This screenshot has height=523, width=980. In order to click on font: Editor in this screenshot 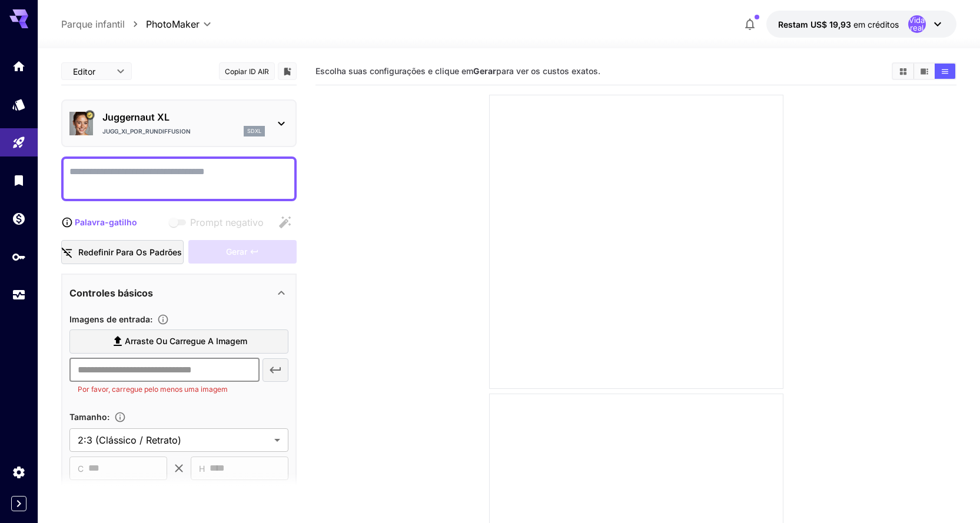, I will do `click(84, 71)`.